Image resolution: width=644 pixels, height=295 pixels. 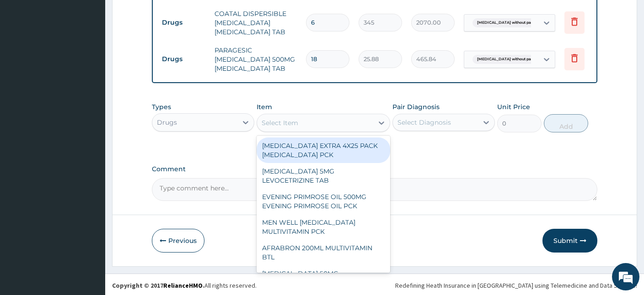 What do you see at coordinates (280, 123) in the screenshot?
I see `div: Select Item` at bounding box center [280, 123].